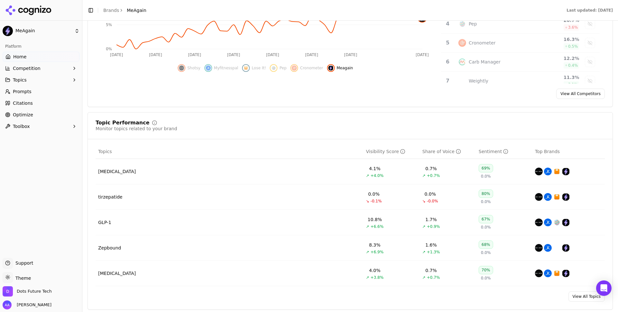 This screenshot has width=618, height=312. What do you see at coordinates (462, 62) in the screenshot?
I see `img: carb manager` at bounding box center [462, 62].